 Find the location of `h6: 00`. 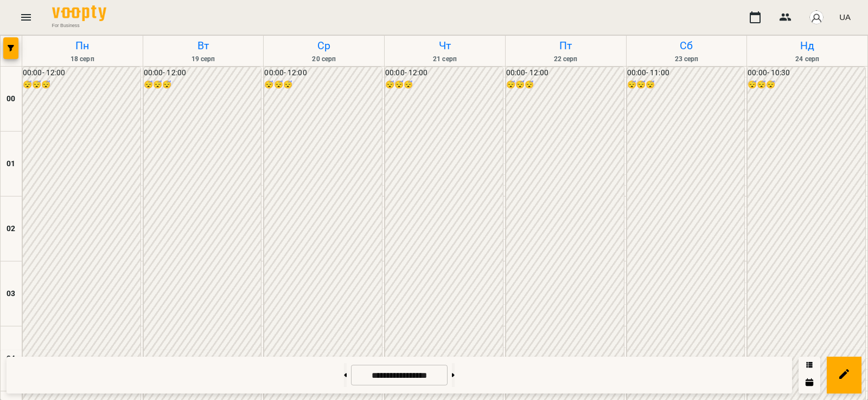

h6: 00 is located at coordinates (11, 99).